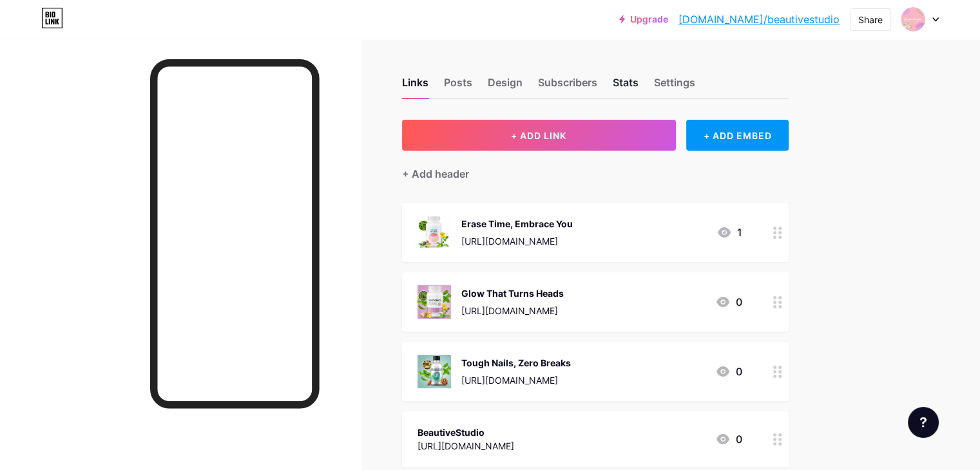 Image resolution: width=980 pixels, height=470 pixels. What do you see at coordinates (435, 174) in the screenshot?
I see `div: + Add header` at bounding box center [435, 174].